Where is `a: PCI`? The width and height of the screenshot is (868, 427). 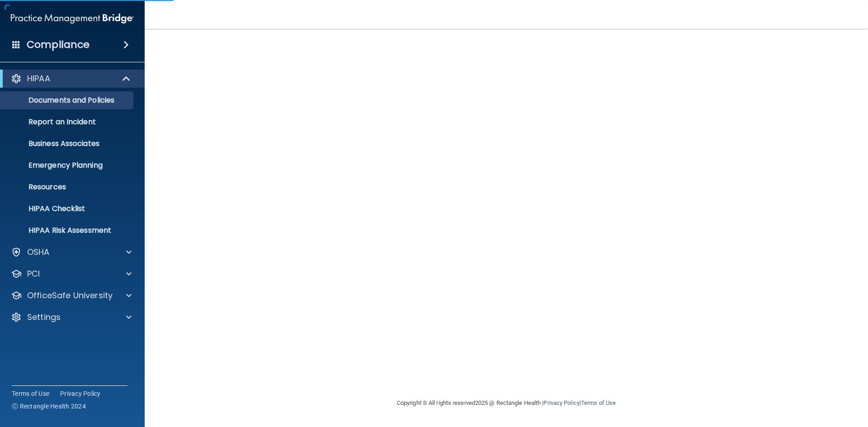
a: PCI is located at coordinates (71, 274).